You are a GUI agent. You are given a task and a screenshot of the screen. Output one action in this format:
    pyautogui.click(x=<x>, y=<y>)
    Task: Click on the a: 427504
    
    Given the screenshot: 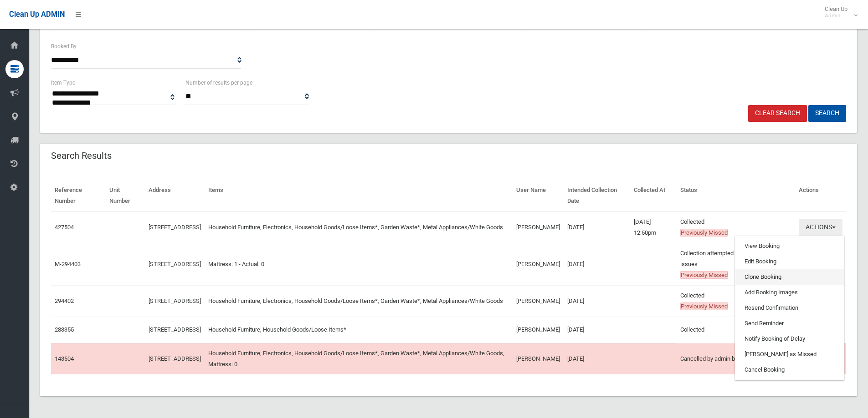 What is the action you would take?
    pyautogui.click(x=64, y=227)
    